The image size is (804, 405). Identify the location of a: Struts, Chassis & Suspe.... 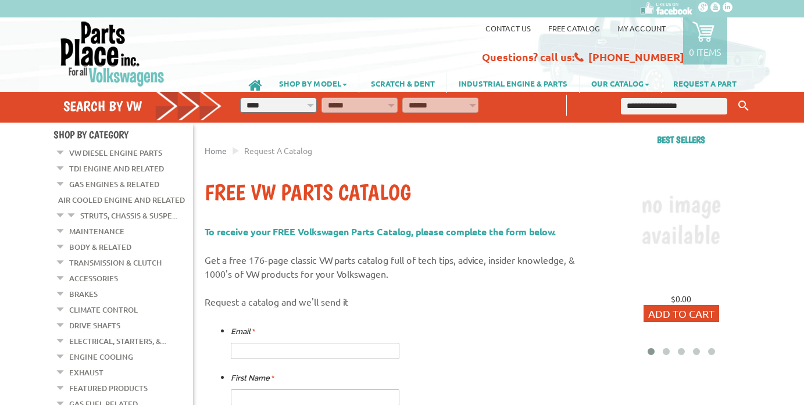
(128, 216).